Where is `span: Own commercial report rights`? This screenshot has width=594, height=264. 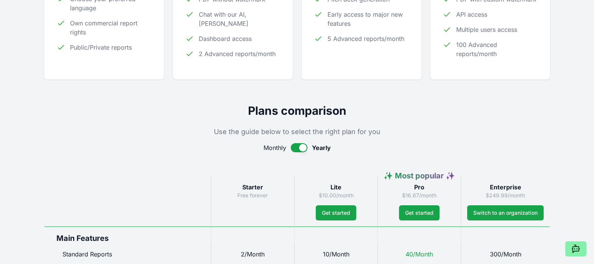 span: Own commercial report rights is located at coordinates (111, 28).